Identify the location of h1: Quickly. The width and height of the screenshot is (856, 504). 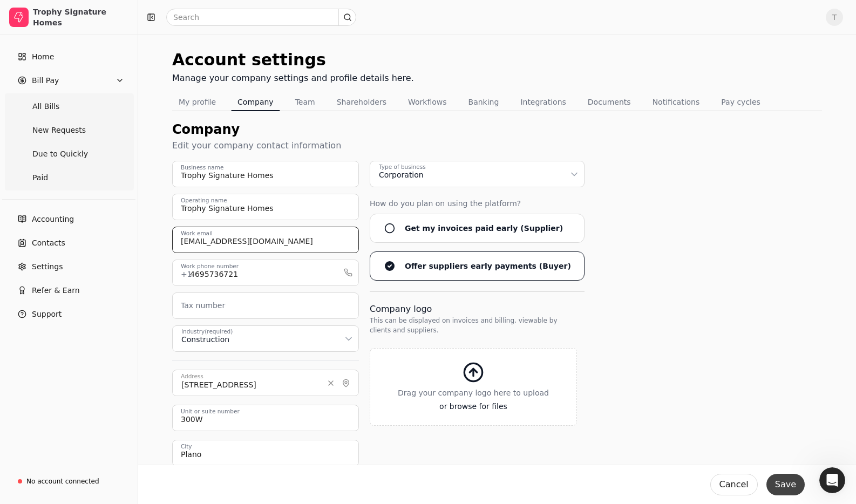
(68, 9).